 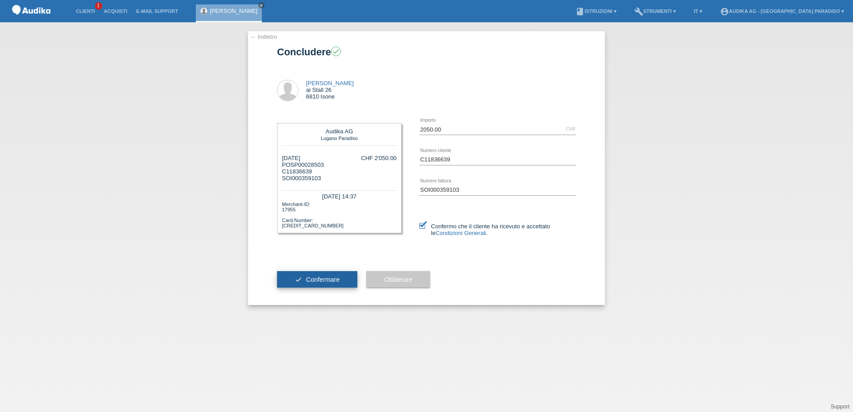 What do you see at coordinates (460, 233) in the screenshot?
I see `a: Condizioni Generali` at bounding box center [460, 233].